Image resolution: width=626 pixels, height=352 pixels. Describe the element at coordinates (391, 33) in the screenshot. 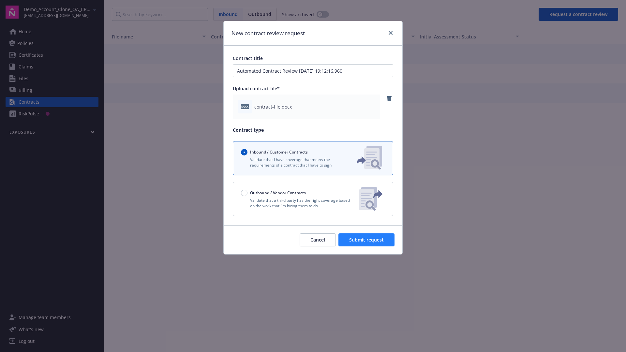

I see `a: close` at that location.